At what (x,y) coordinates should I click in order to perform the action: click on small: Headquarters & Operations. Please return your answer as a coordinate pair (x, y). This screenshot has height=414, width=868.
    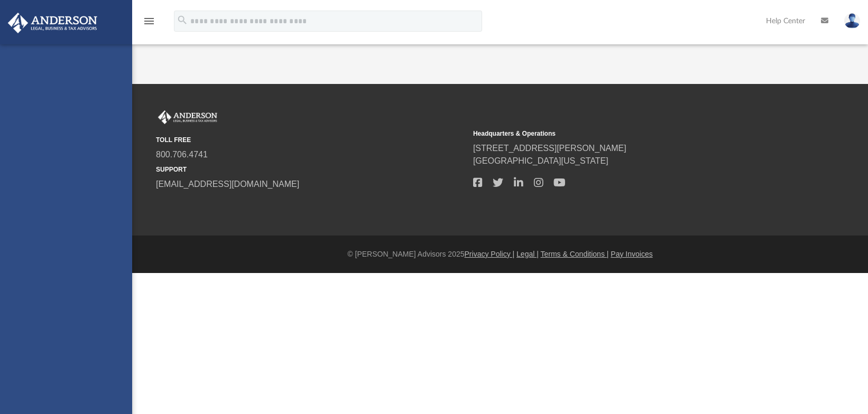
    Looking at the image, I should click on (628, 134).